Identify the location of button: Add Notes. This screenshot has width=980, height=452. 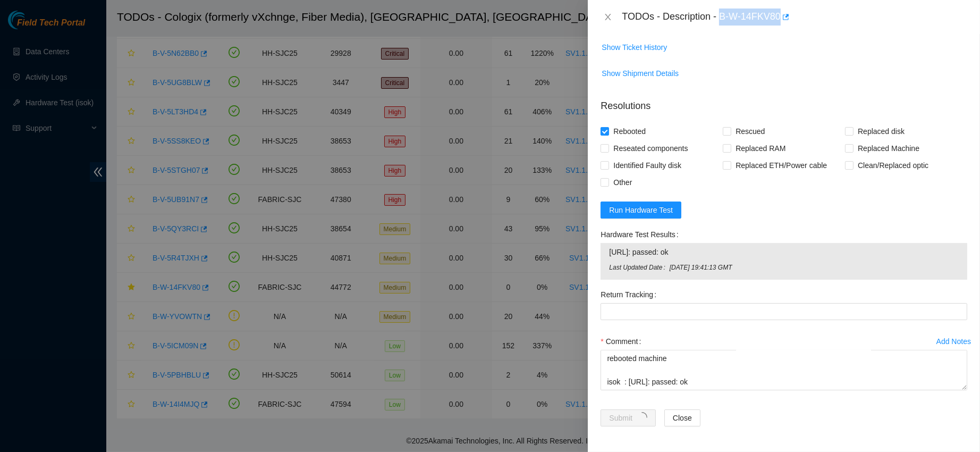
(953, 342).